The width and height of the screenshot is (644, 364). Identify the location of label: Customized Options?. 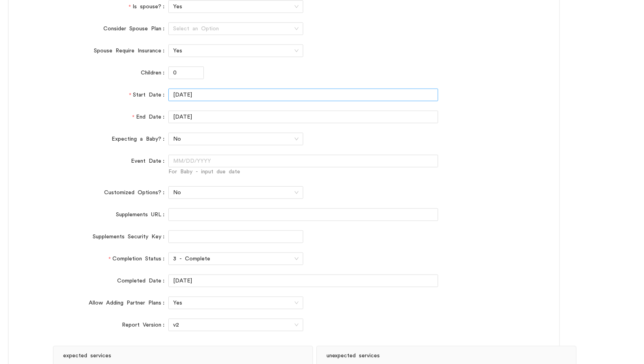
(136, 193).